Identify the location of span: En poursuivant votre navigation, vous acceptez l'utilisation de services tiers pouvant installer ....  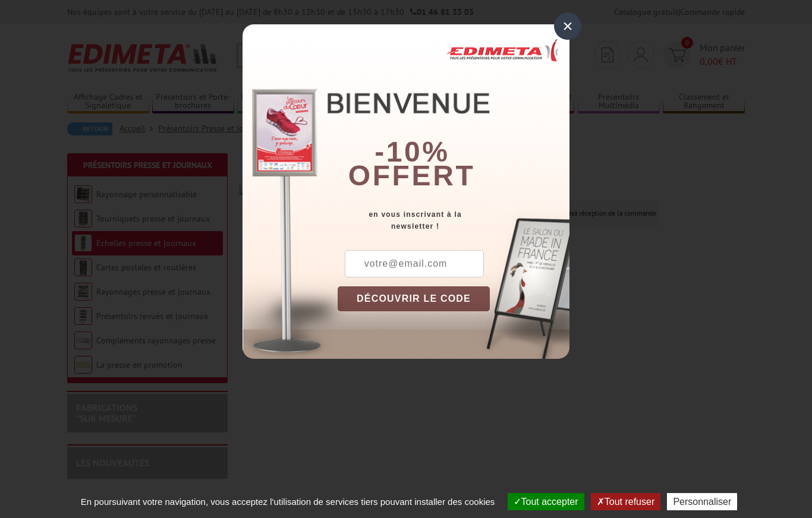
(288, 502).